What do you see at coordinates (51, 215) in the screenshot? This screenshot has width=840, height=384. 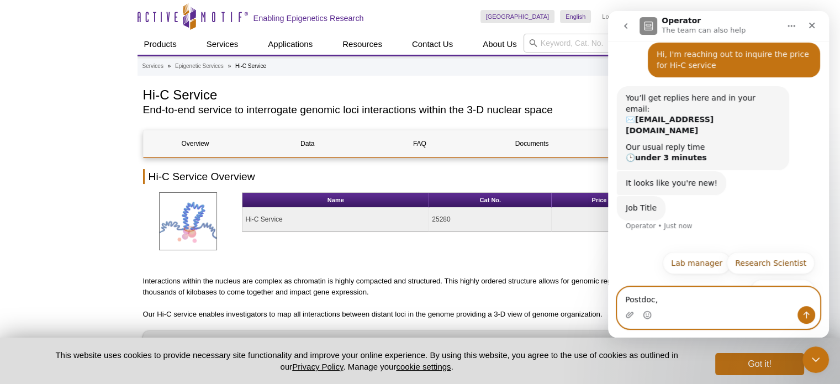 I see `div: Operator • Just now` at bounding box center [51, 215].